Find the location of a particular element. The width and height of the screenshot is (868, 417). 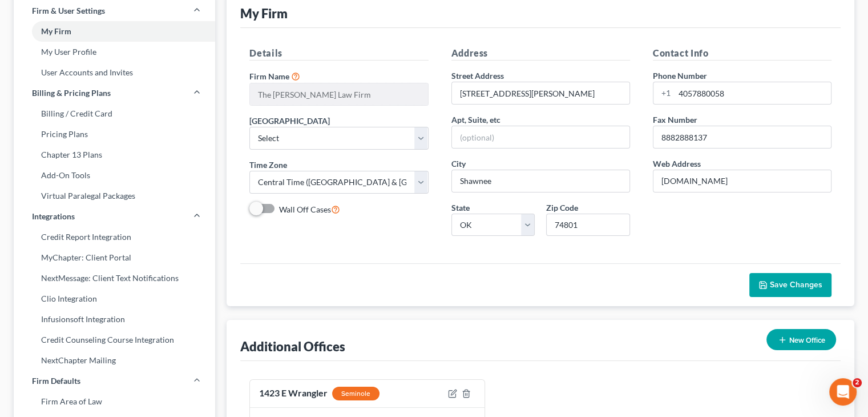

span: Firm & User Settings is located at coordinates (68, 11).